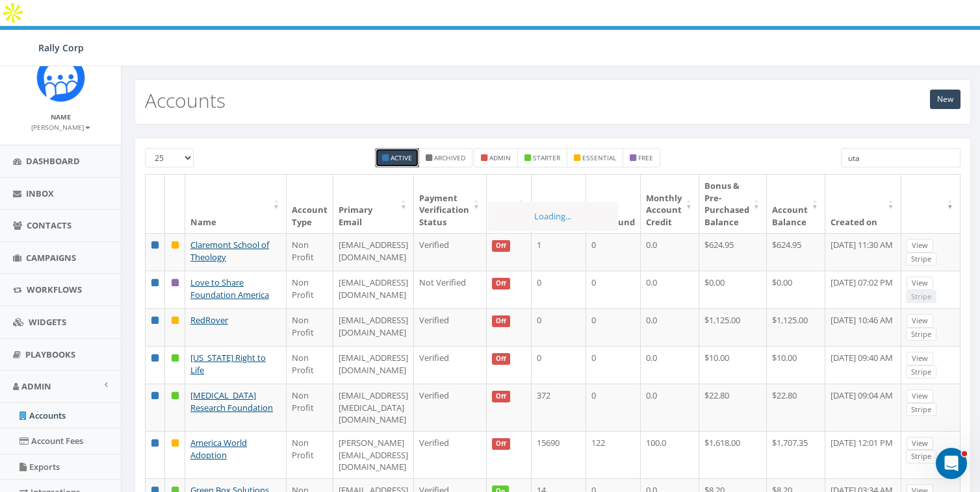 This screenshot has width=980, height=492. I want to click on small: admin, so click(500, 158).